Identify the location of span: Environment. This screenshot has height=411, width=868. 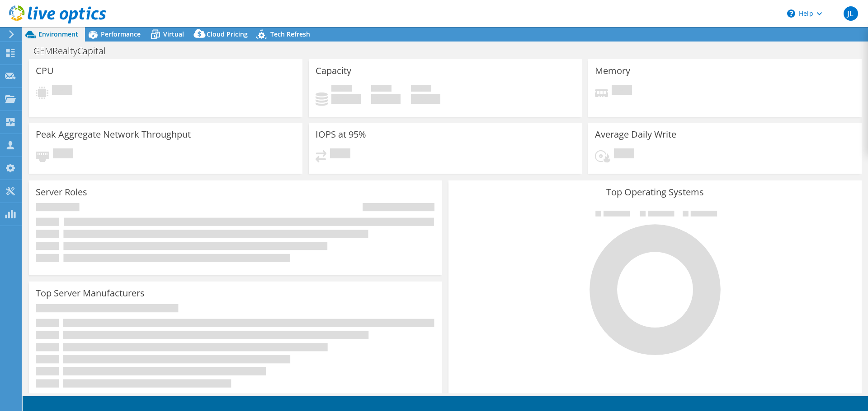
(58, 33).